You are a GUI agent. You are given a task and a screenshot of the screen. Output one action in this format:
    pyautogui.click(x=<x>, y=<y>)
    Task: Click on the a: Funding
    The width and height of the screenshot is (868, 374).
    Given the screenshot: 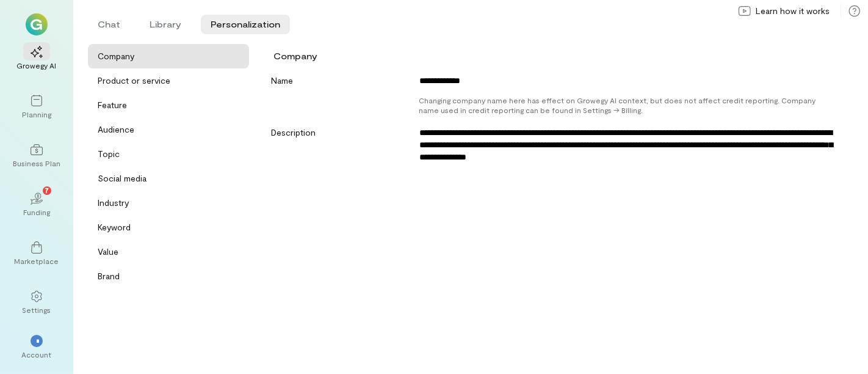 What is the action you would take?
    pyautogui.click(x=37, y=204)
    